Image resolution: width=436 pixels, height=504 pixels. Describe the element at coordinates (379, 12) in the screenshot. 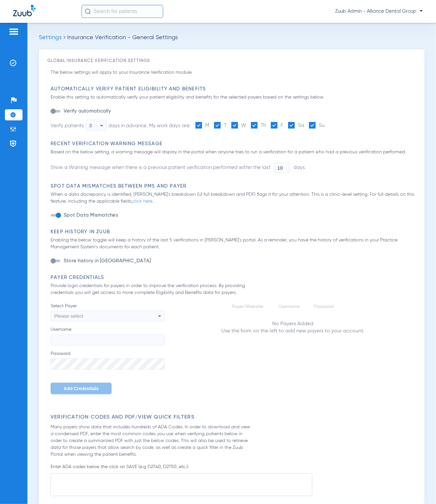

I see `span: Zuub Admin - Alliance Dental Group` at that location.